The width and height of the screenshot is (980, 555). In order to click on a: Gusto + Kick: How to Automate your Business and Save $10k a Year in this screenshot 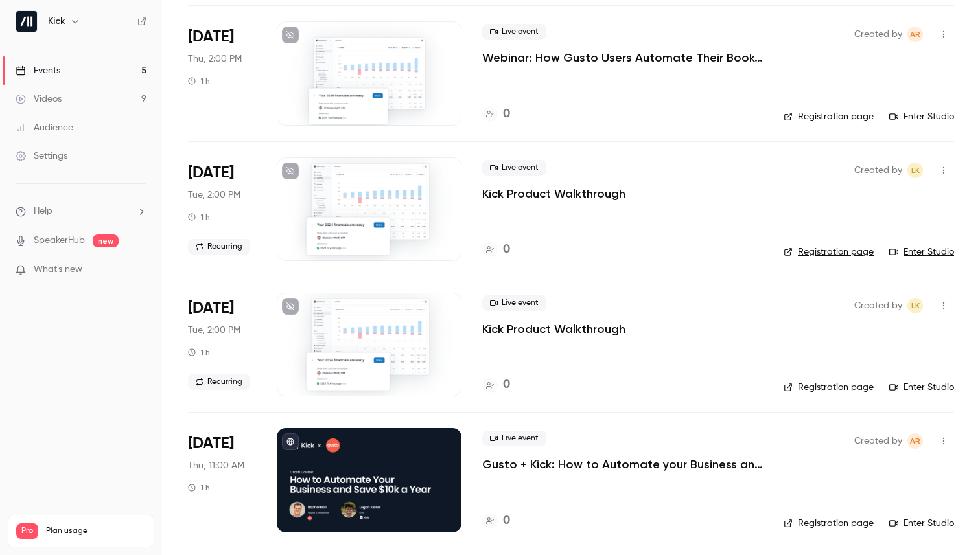, I will do `click(622, 464)`.